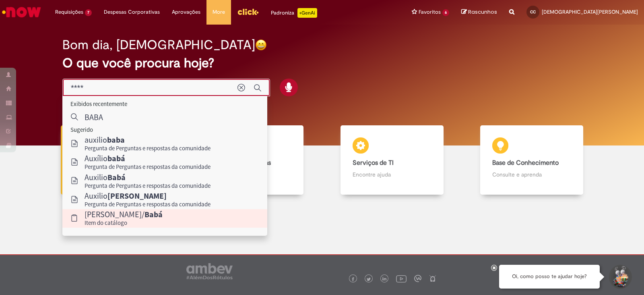  Describe the element at coordinates (392, 175) in the screenshot. I see `p: Encontre ajuda` at that location.